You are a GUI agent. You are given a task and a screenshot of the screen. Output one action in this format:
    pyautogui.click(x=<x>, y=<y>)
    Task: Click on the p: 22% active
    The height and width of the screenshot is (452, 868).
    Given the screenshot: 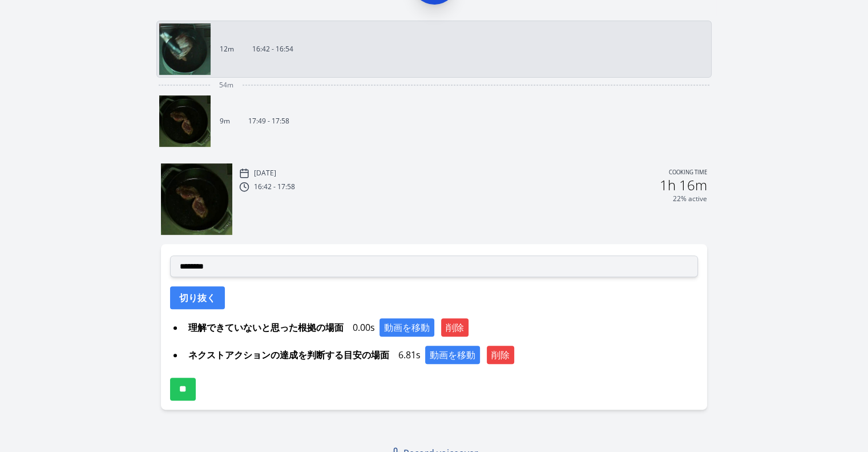 What is the action you would take?
    pyautogui.click(x=690, y=198)
    